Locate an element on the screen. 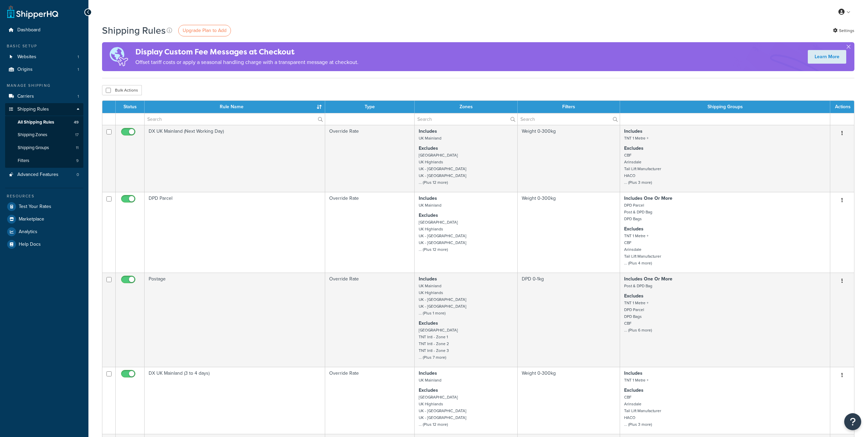 The image size is (868, 437). a: Upgrade Plan to Add is located at coordinates (204, 31).